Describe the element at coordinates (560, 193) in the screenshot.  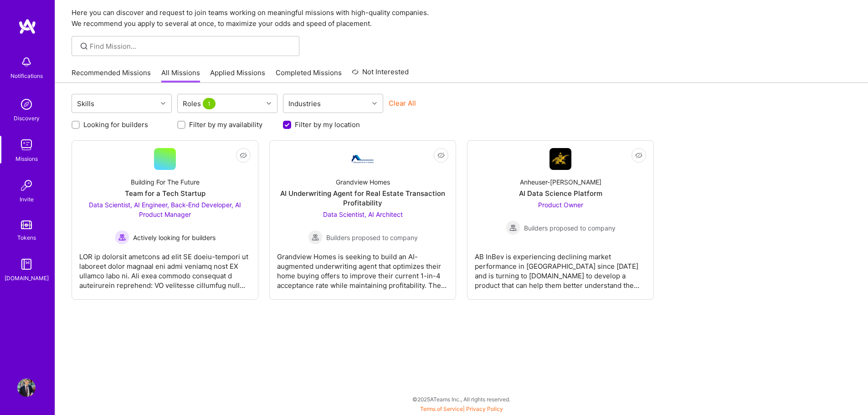
I see `div: AI Data Science Platform` at that location.